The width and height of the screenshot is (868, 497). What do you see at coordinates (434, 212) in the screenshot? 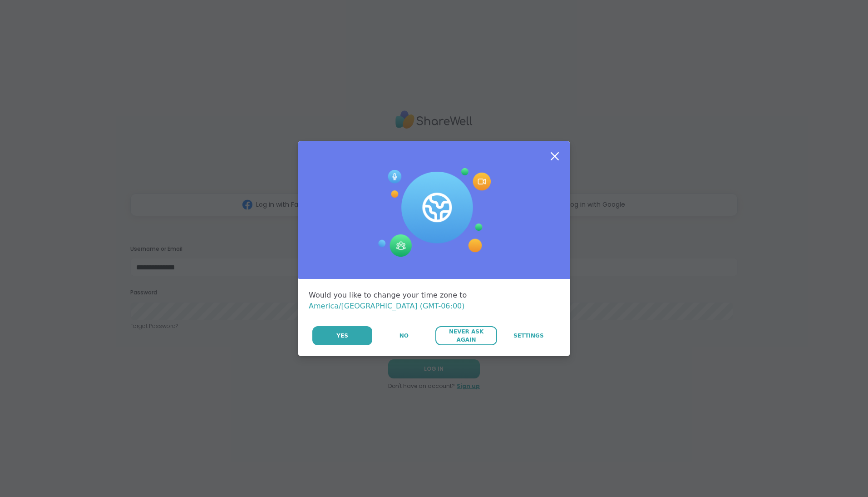
I see `img: Session Experience` at bounding box center [434, 212].